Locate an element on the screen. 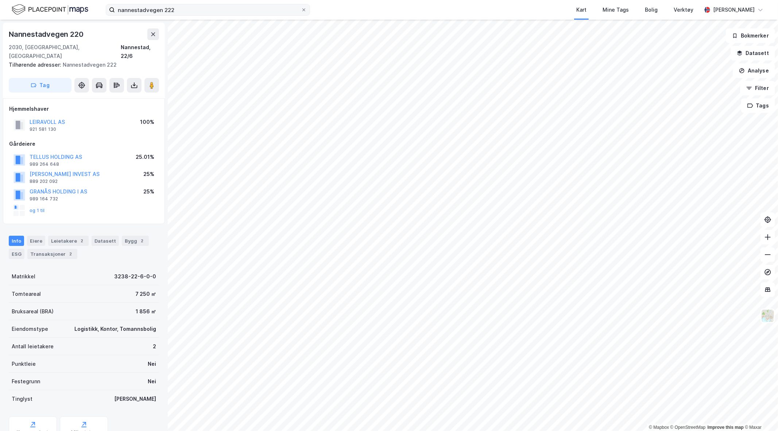  div: Verktøy is located at coordinates (683, 10).